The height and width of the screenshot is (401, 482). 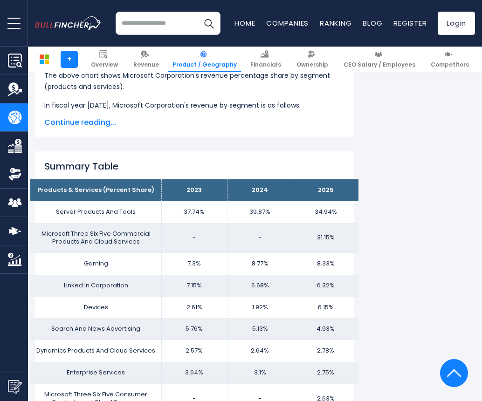 What do you see at coordinates (266, 59) in the screenshot?
I see `a: Financials` at bounding box center [266, 59].